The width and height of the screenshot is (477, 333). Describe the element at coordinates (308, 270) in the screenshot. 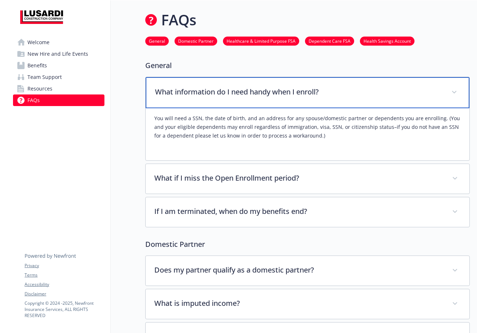

I see `div: Does my partner qualify as a domestic partner?` at that location.